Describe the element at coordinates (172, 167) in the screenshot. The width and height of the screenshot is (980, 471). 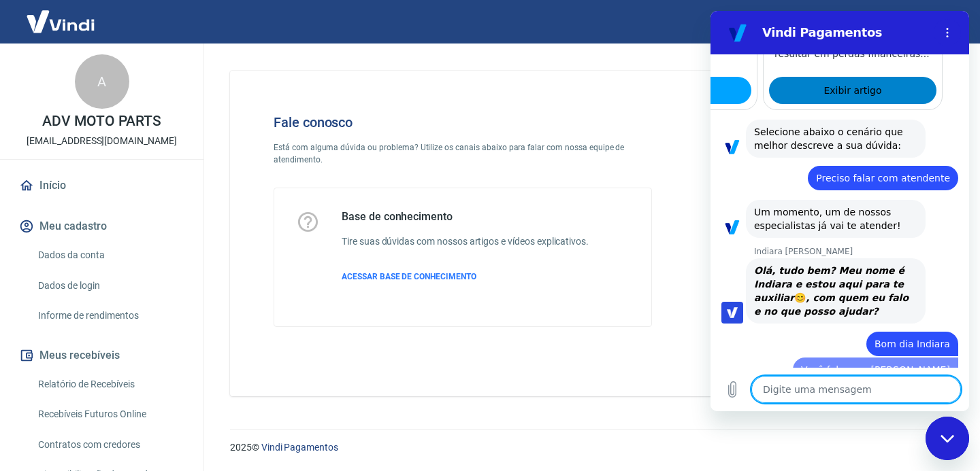
I see `span: Preciso falar com atendente` at that location.